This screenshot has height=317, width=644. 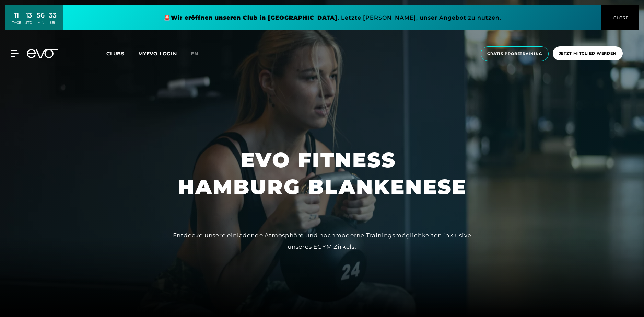 I want to click on div: MIN, so click(x=41, y=23).